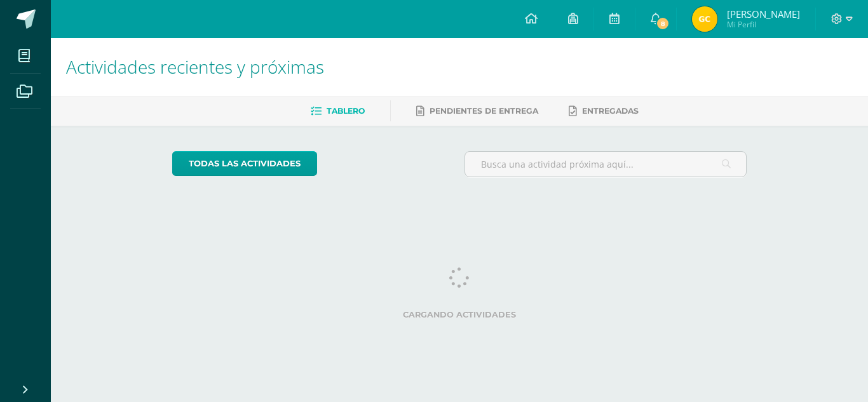  What do you see at coordinates (477, 111) in the screenshot?
I see `a: Pendientes de entrega` at bounding box center [477, 111].